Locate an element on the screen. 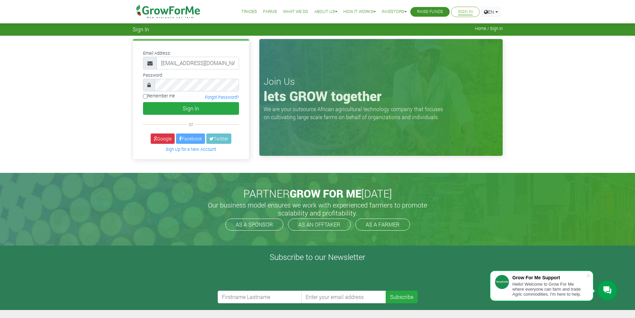 Image resolution: width=635 pixels, height=318 pixels. input: Enter your email address is located at coordinates (344, 297).